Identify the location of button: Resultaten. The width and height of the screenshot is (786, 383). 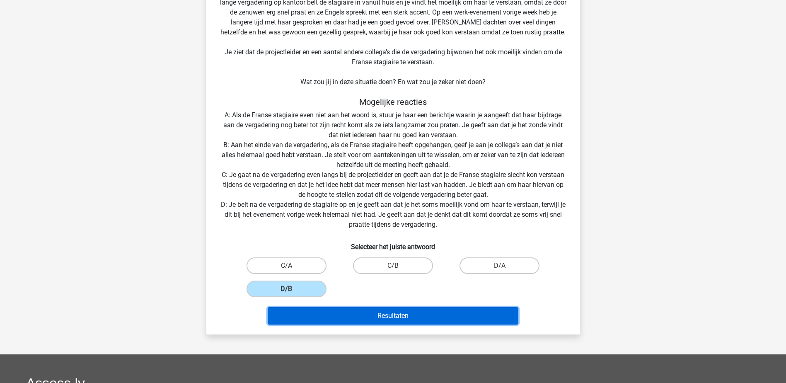
(393, 316).